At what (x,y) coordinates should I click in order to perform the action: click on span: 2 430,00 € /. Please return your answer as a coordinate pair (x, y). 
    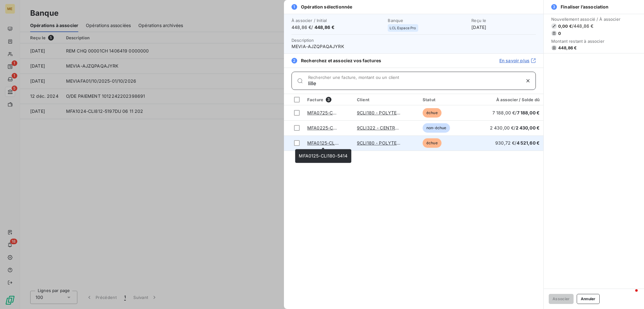
    Looking at the image, I should click on (515, 128).